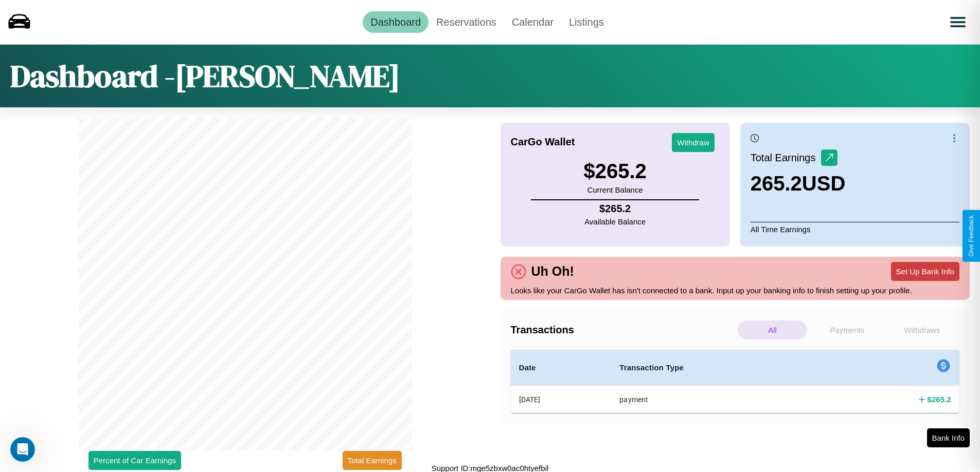 This screenshot has width=980, height=472. What do you see at coordinates (798, 184) in the screenshot?
I see `h3: 265.2 USD` at bounding box center [798, 184].